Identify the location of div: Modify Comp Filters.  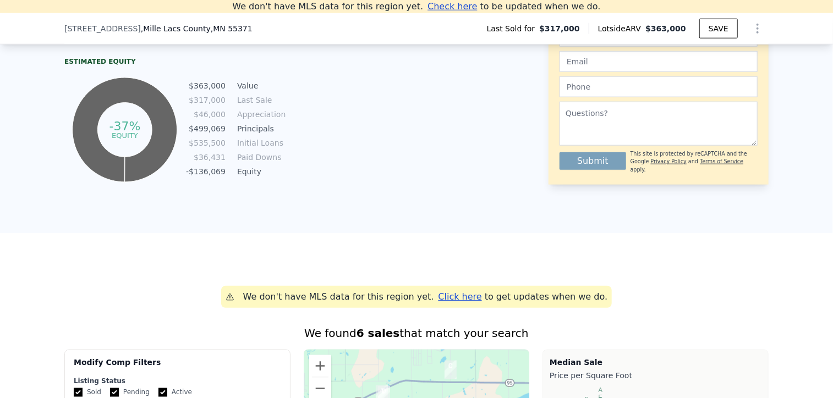
(177, 367).